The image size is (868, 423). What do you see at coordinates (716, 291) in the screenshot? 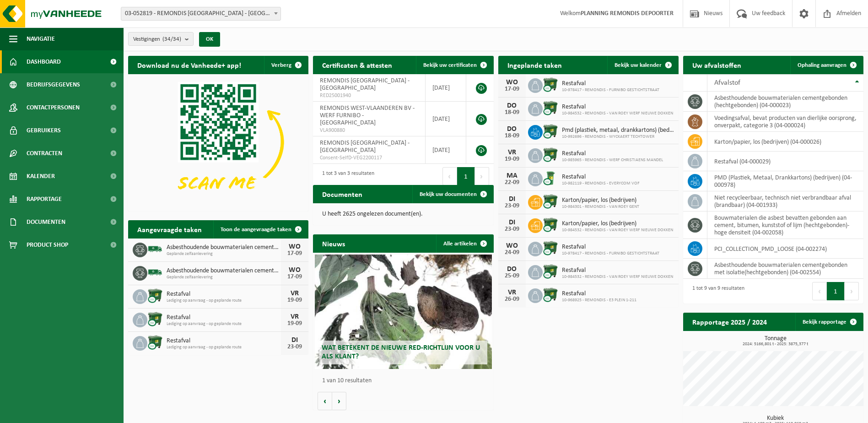
I see `div: 1 tot 9 van 9 resultaten` at bounding box center [716, 291].